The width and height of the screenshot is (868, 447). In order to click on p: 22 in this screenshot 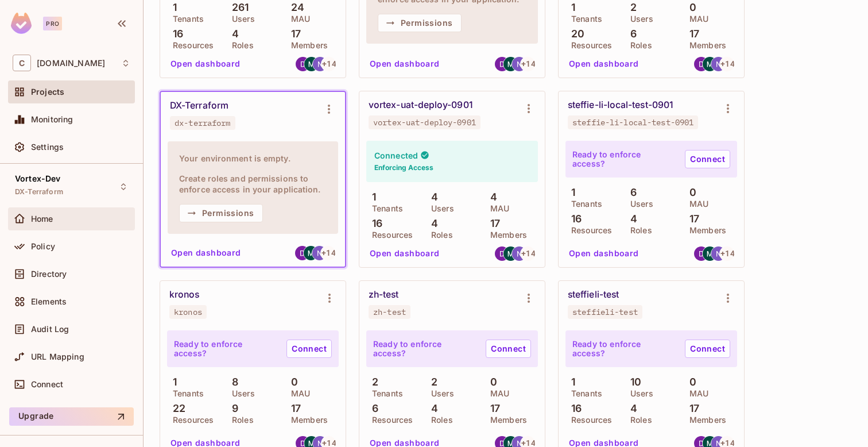, I will do `click(176, 409)`.